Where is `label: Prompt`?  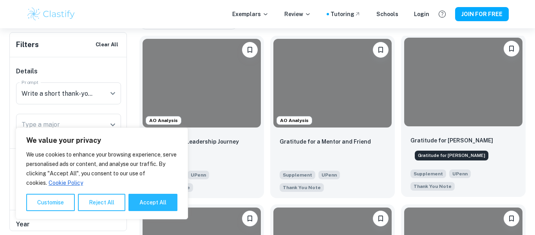
label: Prompt is located at coordinates (30, 82).